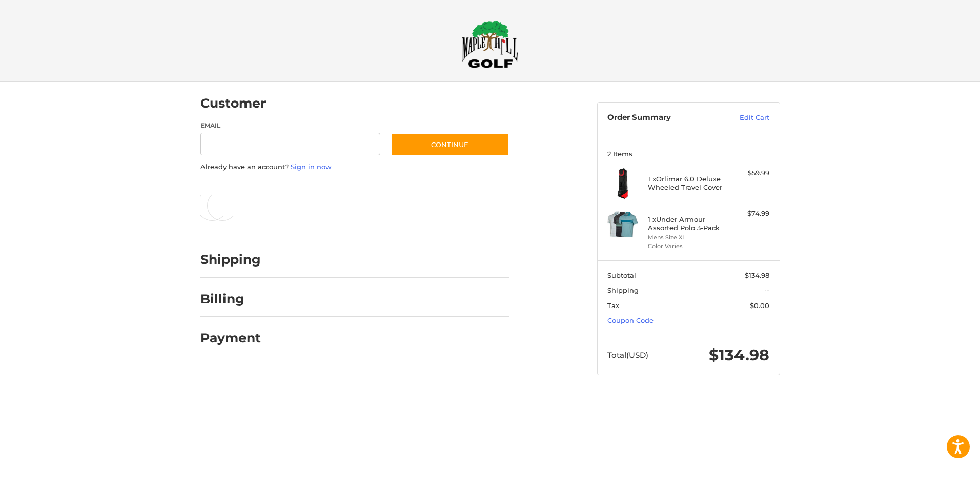 The image size is (980, 489). Describe the element at coordinates (662, 118) in the screenshot. I see `h3: Order Summary` at that location.